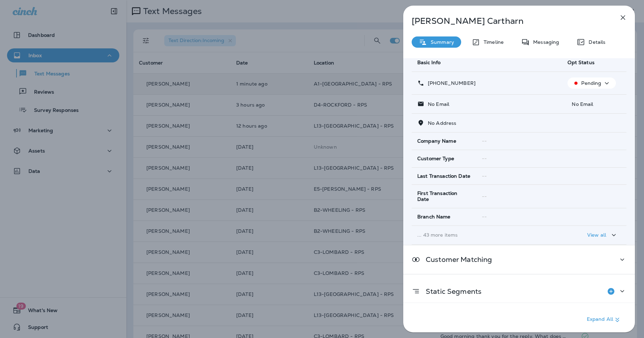  I want to click on p: Pending, so click(592, 83).